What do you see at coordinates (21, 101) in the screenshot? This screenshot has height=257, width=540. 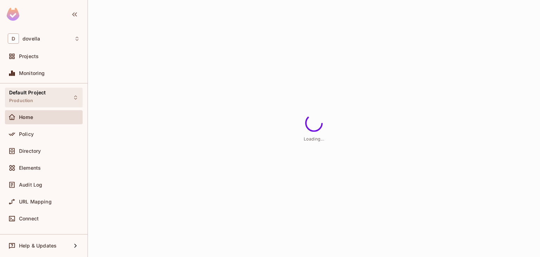 I see `span: Production` at bounding box center [21, 101].